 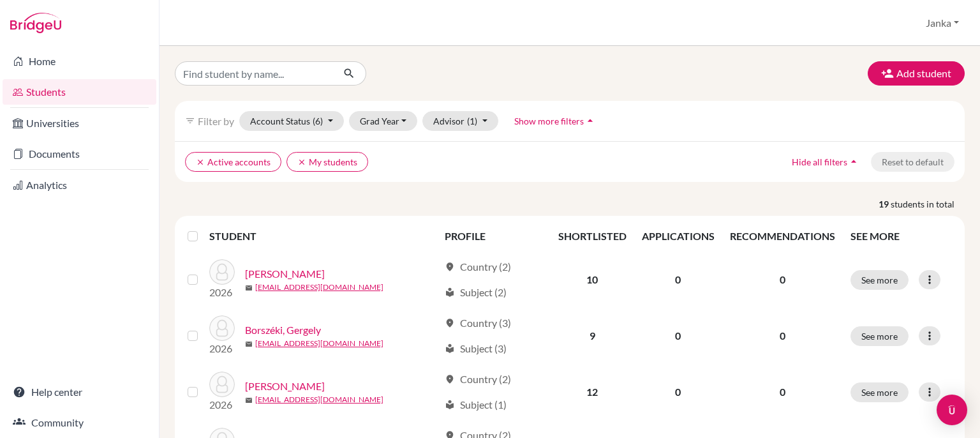 I want to click on button: Show more filtersarrow_drop_up, so click(x=555, y=121).